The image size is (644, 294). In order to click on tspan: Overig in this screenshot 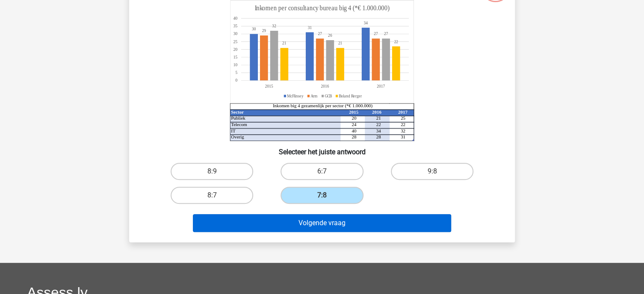, I will do `click(237, 137)`.